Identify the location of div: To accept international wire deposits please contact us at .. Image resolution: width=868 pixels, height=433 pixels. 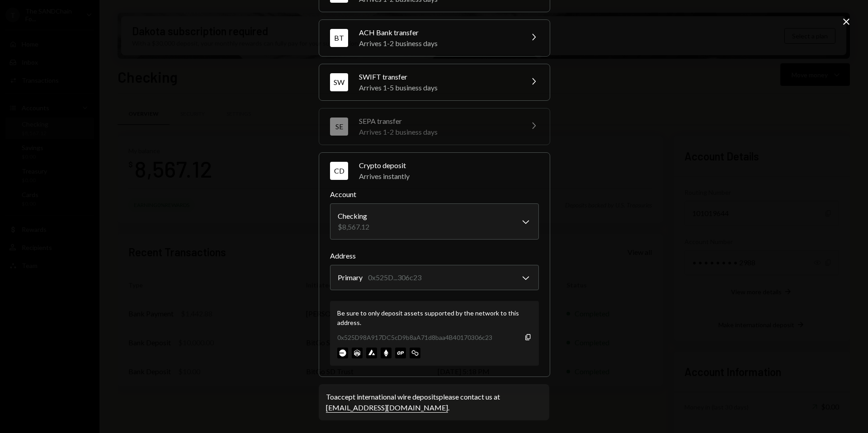
(434, 402).